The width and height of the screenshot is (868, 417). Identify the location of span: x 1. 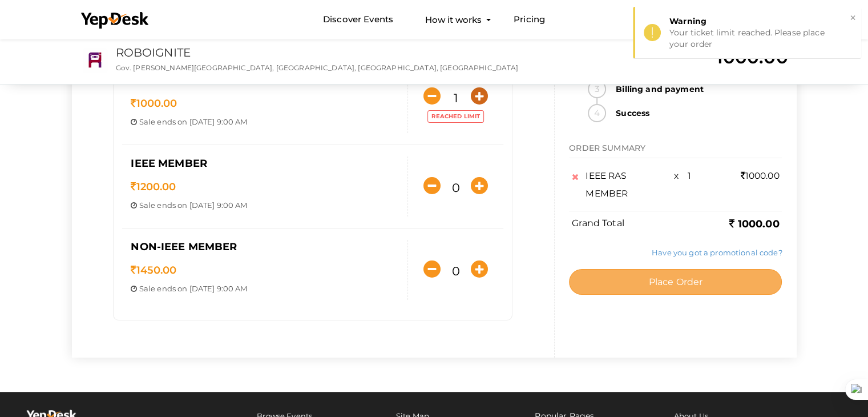
(683, 176).